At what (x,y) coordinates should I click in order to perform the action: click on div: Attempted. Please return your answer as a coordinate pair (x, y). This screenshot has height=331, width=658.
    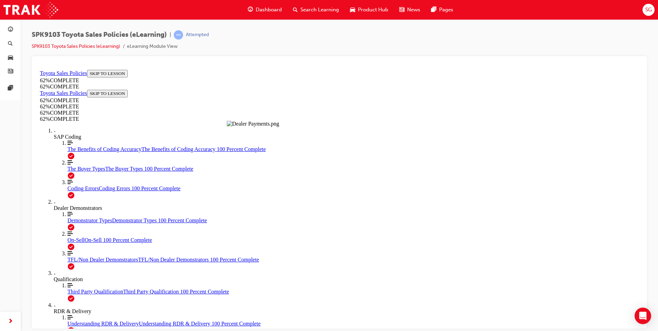
    Looking at the image, I should click on (197, 35).